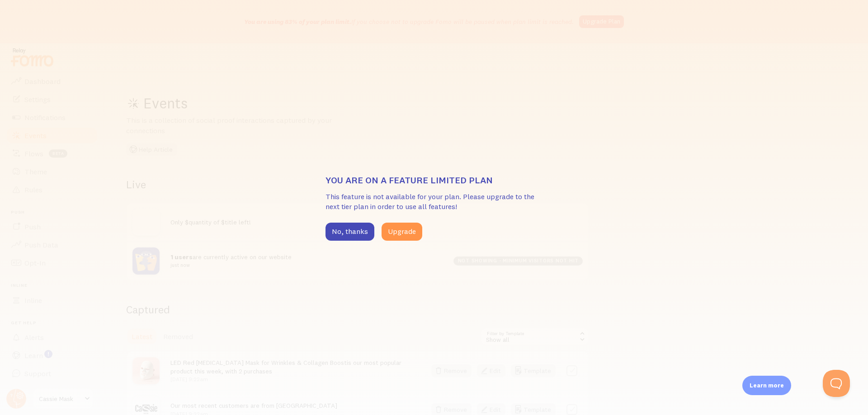 The width and height of the screenshot is (868, 415). I want to click on p: This feature is not available for your plan. Please upgrade to the next tier plan in order to use..., so click(434, 202).